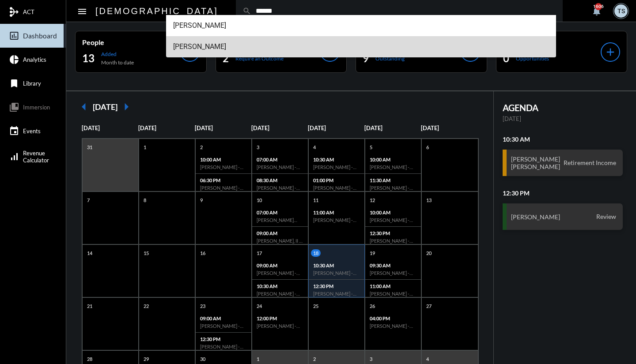 This screenshot has height=364, width=636. Describe the element at coordinates (563, 108) in the screenshot. I see `h2: AGENDA` at that location.